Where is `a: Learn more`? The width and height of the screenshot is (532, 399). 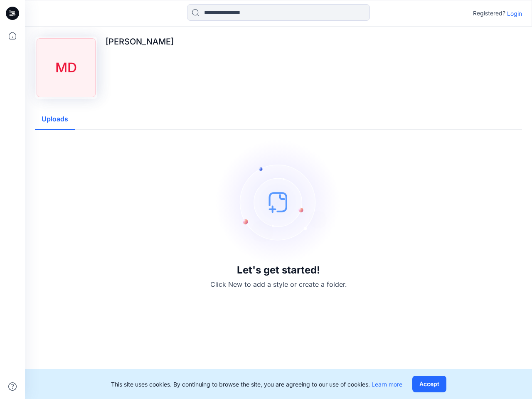 a: Learn more is located at coordinates (387, 384).